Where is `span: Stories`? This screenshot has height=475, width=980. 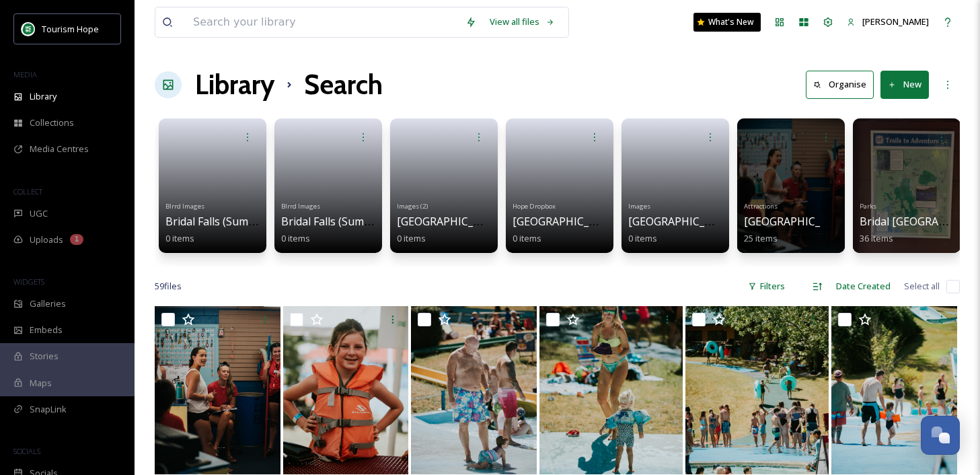 span: Stories is located at coordinates (44, 356).